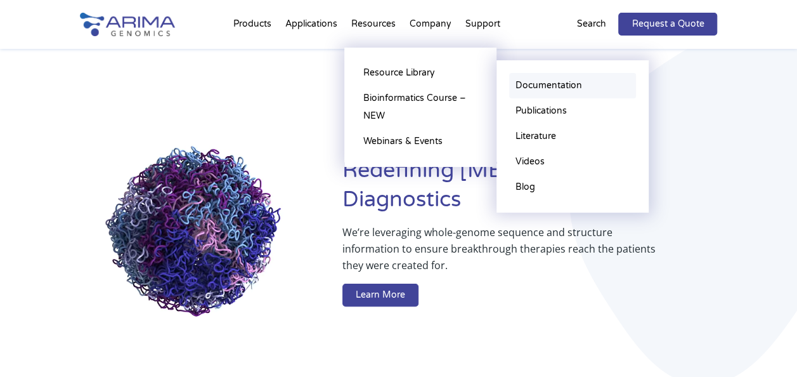 The width and height of the screenshot is (797, 377). I want to click on a: Request a Quote, so click(668, 24).